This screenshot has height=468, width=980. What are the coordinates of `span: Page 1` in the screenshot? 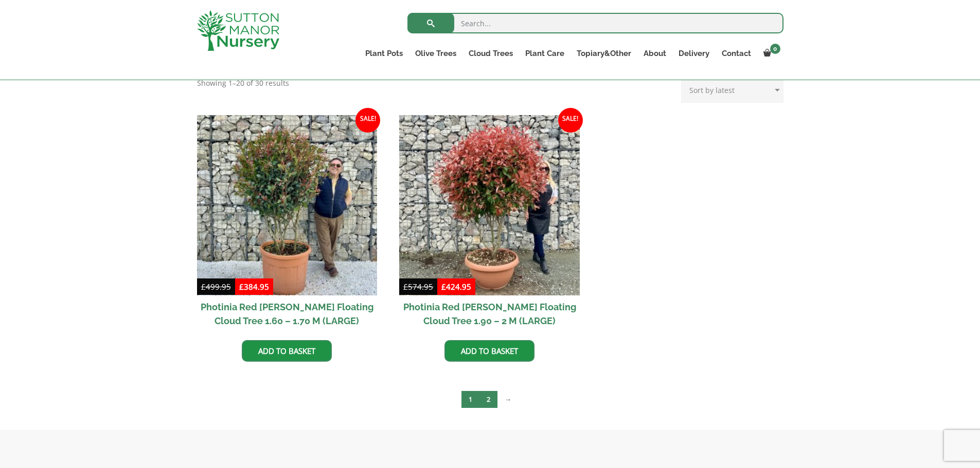 It's located at (470, 399).